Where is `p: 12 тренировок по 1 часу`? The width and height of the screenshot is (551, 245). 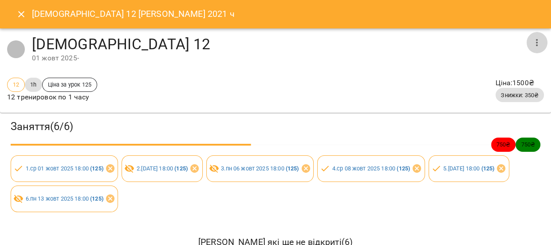
p: 12 тренировок по 1 часу is located at coordinates (52, 97).